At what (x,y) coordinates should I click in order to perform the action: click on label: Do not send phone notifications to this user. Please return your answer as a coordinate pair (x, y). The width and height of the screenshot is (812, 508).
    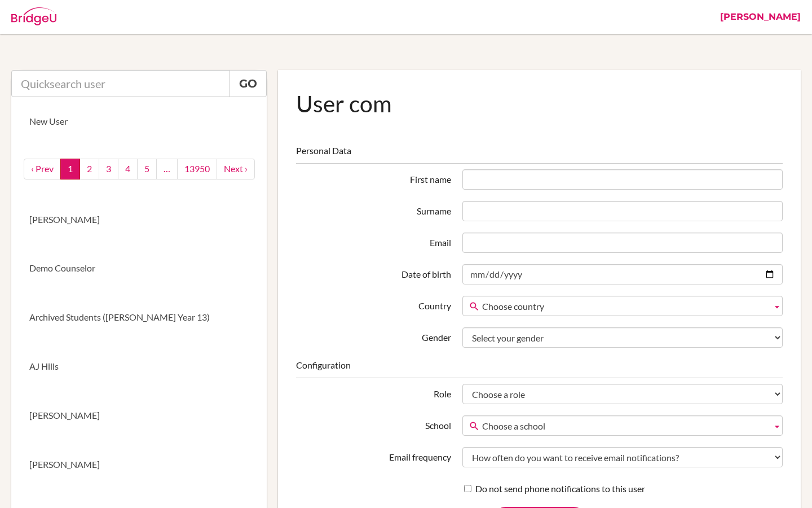
    Looking at the image, I should click on (554, 489).